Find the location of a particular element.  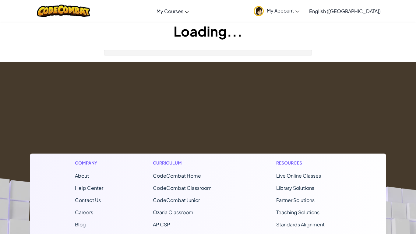

a: AP CSP is located at coordinates (161, 224).